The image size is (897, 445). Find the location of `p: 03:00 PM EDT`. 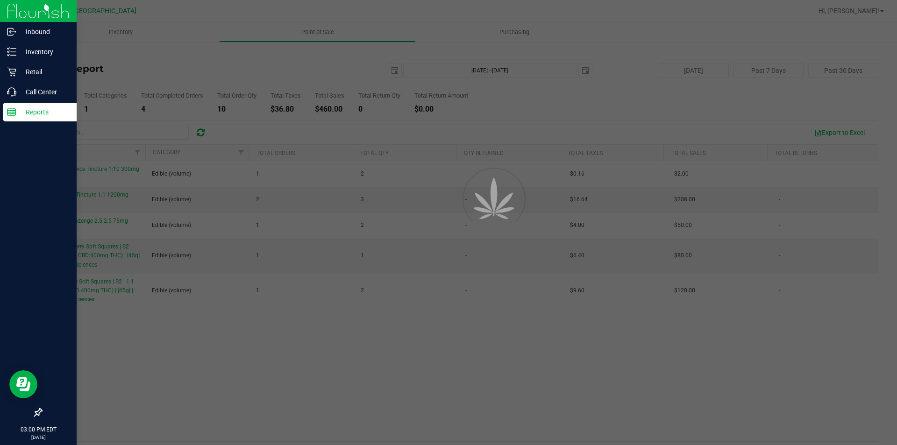

p: 03:00 PM EDT is located at coordinates (38, 430).